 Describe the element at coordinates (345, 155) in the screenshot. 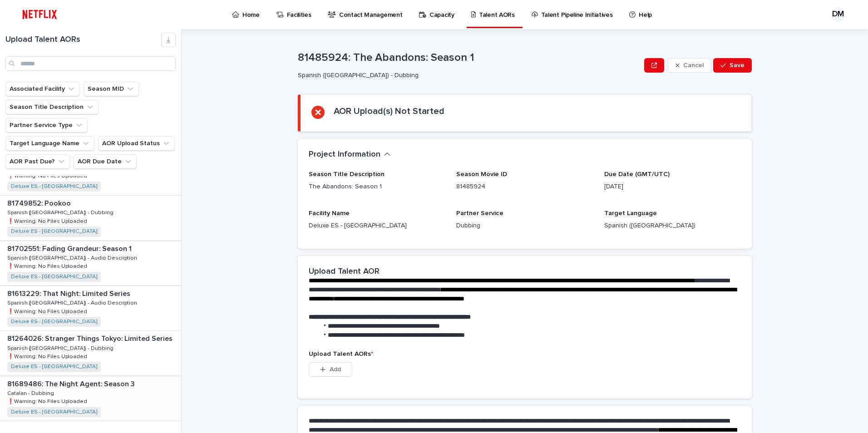

I see `h2: Project Information` at that location.